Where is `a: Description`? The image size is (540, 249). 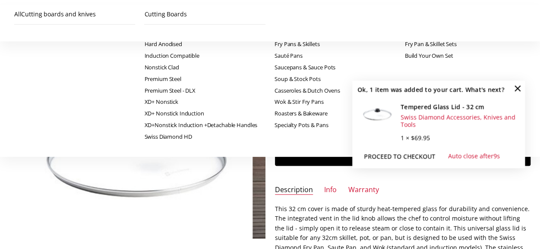 a: Description is located at coordinates (294, 190).